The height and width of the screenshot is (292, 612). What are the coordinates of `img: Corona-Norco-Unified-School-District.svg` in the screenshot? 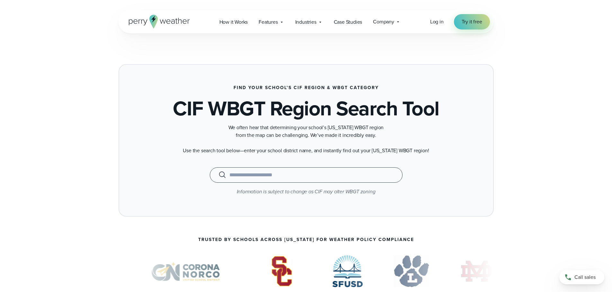 It's located at (185, 272).